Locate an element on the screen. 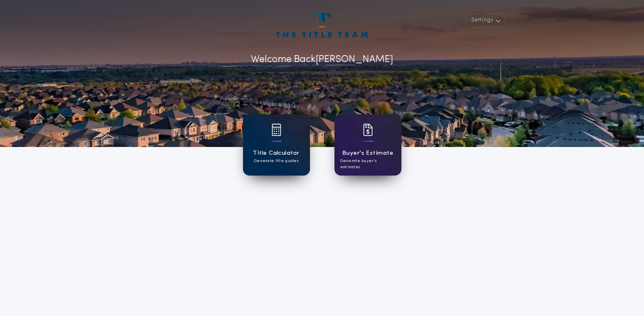 This screenshot has height=316, width=644. button: Settings is located at coordinates (486, 20).